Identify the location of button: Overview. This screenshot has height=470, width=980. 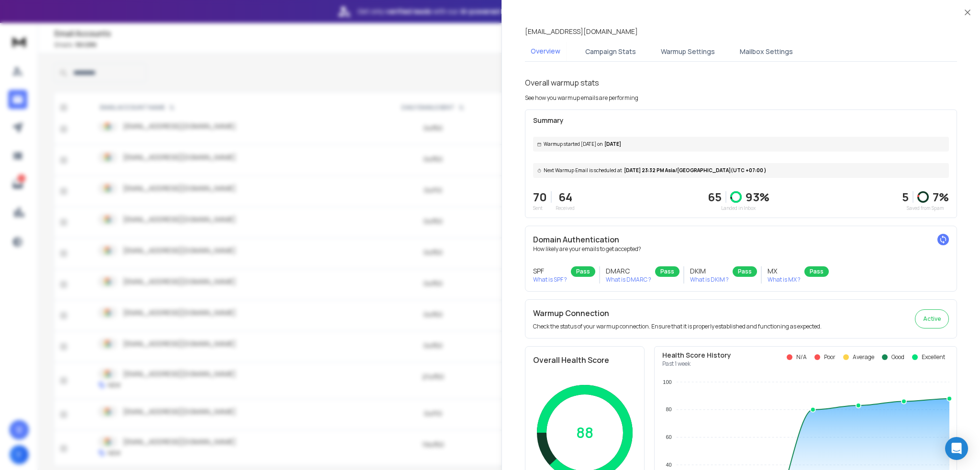
(546, 51).